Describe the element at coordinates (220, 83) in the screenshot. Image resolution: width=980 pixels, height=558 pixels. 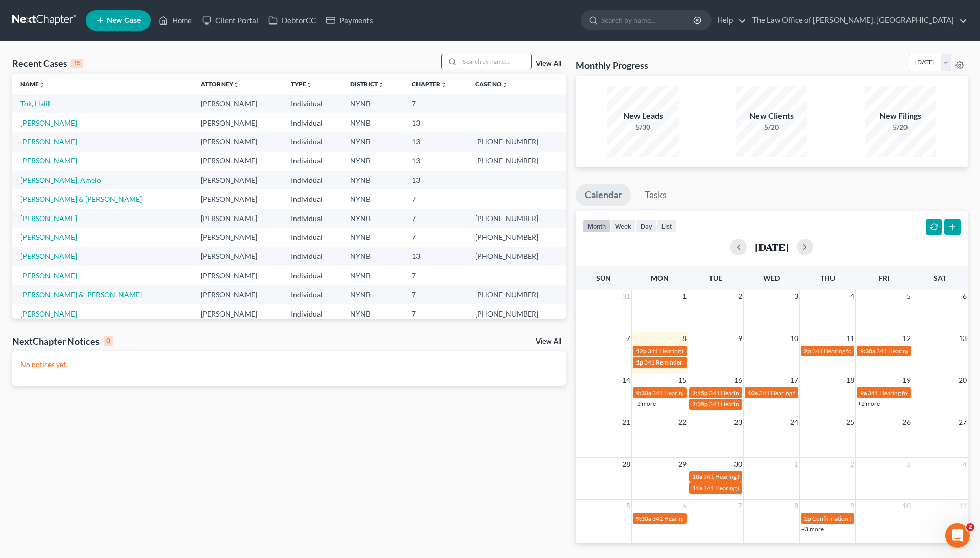
I see `a: Attorneyunfold_more` at that location.